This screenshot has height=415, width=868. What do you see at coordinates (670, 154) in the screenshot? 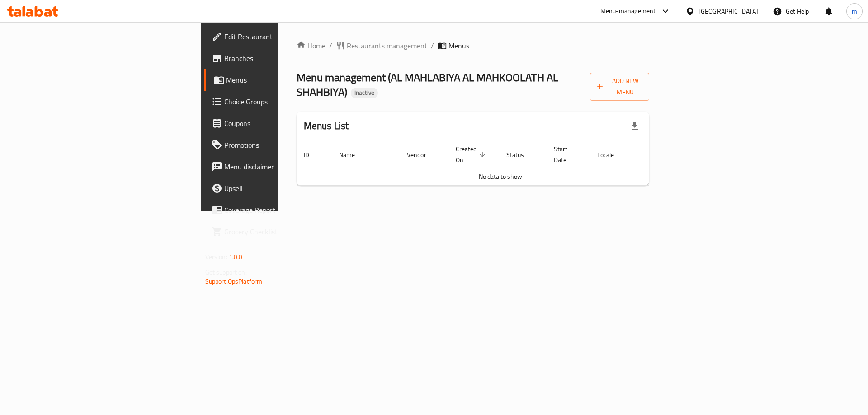
I see `th: Actions` at bounding box center [670, 154].